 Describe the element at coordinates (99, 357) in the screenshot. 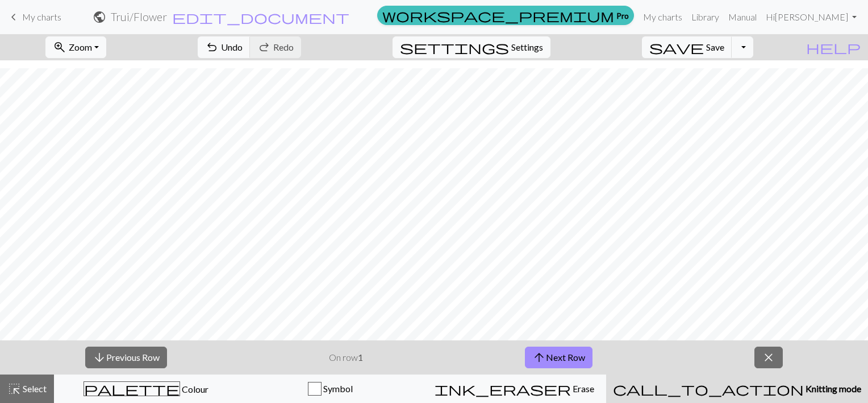

I see `span: arrow_downward` at that location.